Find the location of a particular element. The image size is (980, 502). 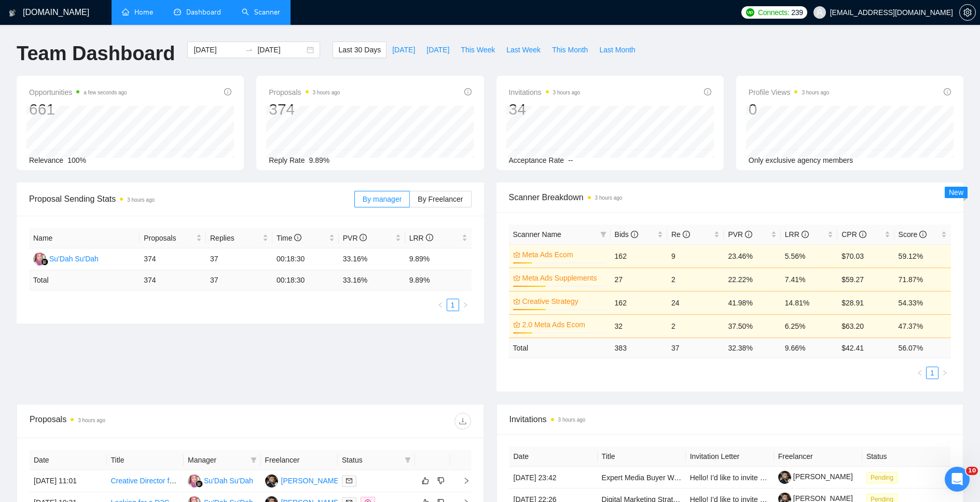

td: $63.20 is located at coordinates (865, 326).